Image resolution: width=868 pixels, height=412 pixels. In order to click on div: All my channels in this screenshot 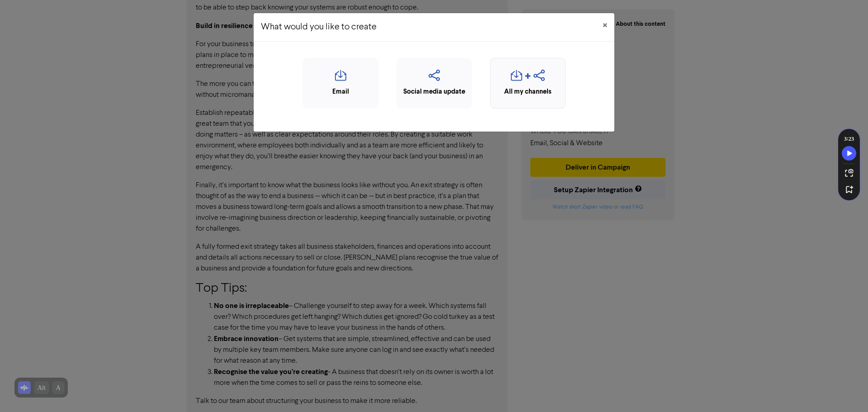, I will do `click(527, 92)`.